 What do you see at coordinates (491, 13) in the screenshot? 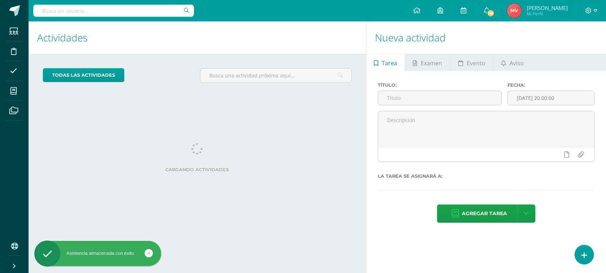
I see `span: 116` at bounding box center [491, 13].